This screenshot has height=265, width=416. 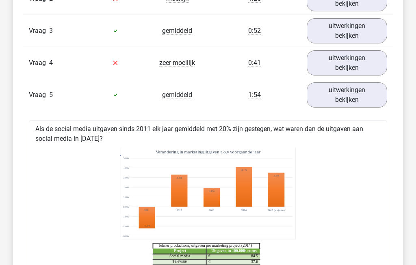 I want to click on tspan: -1.0%, so click(x=126, y=216).